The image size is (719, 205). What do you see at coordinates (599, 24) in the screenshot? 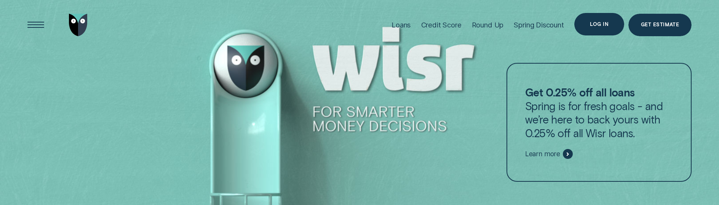
I see `div: Log in` at bounding box center [599, 24].